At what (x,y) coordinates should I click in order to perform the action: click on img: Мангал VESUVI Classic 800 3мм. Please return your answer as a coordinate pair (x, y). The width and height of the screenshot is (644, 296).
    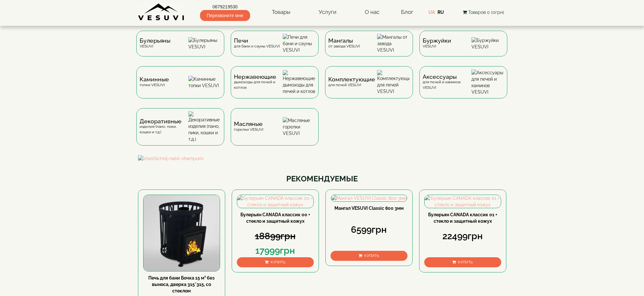
    Looking at the image, I should click on (369, 198).